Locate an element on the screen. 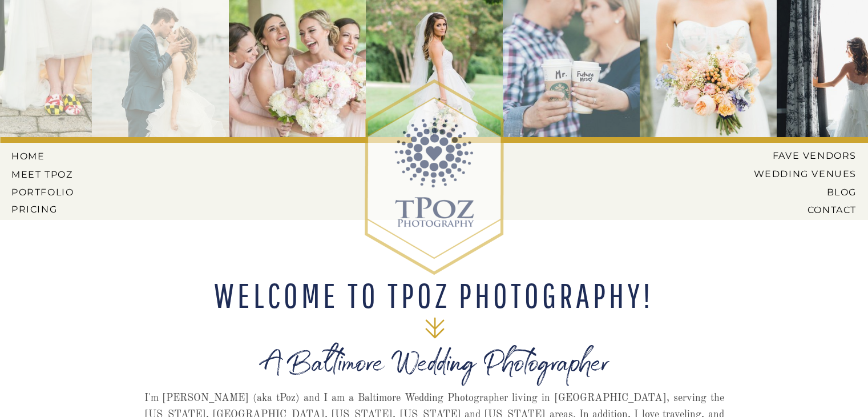 Image resolution: width=868 pixels, height=417 pixels. a: MEET tPoz is located at coordinates (42, 174).